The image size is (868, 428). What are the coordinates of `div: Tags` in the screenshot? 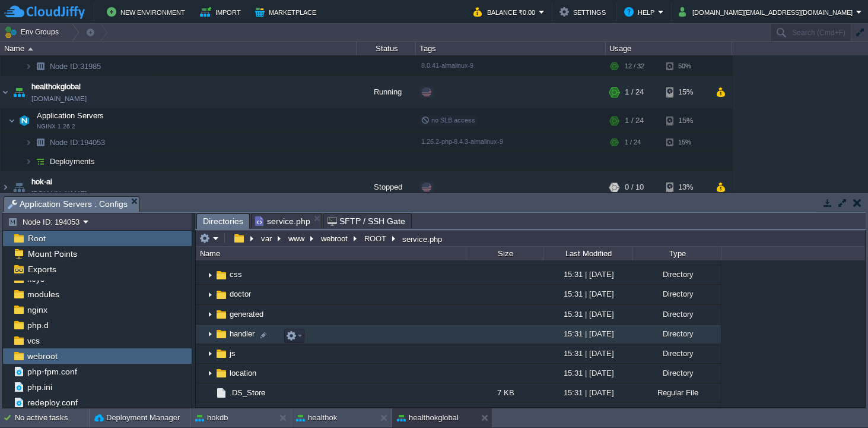 It's located at (511, 48).